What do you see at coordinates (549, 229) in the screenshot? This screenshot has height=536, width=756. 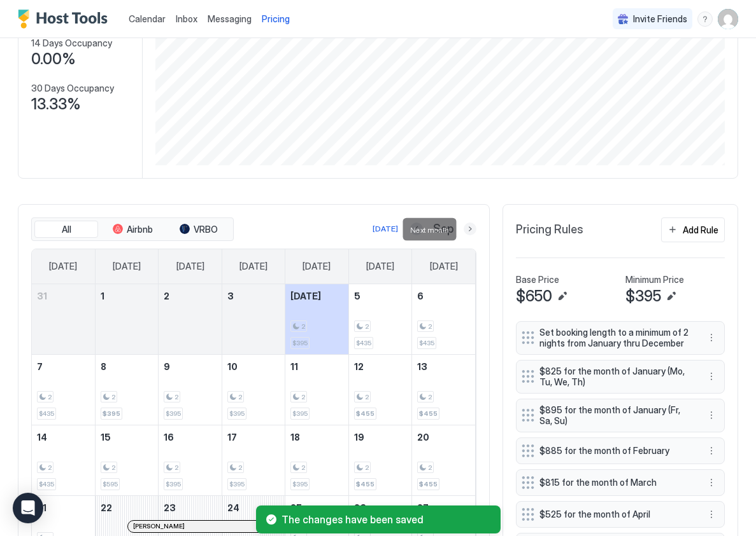 I see `span: Pricing Rules` at bounding box center [549, 229].